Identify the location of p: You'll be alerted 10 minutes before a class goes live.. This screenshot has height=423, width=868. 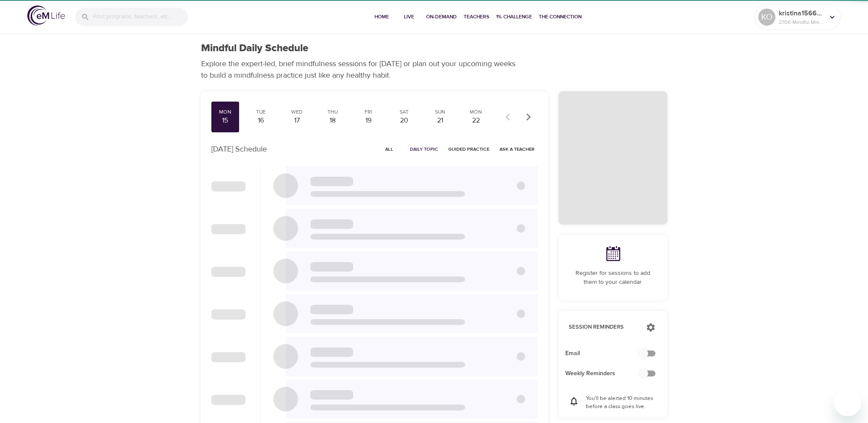
(621, 403).